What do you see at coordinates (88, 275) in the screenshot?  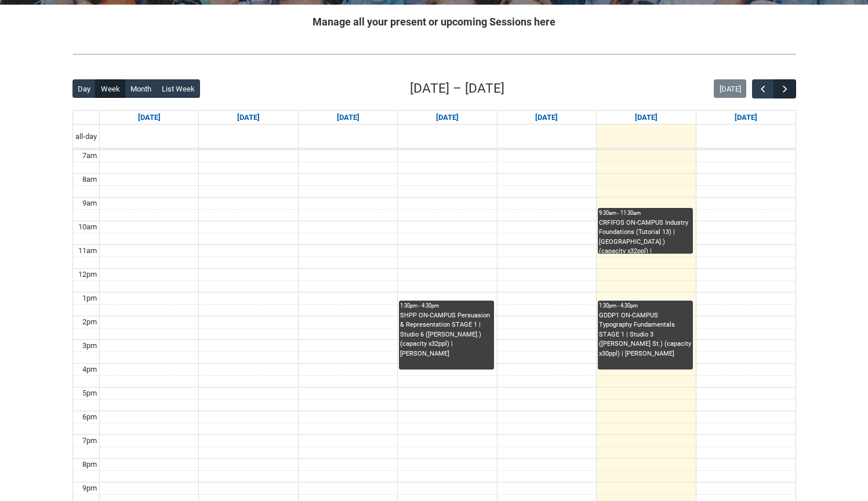 I see `div: 12pm` at bounding box center [88, 275].